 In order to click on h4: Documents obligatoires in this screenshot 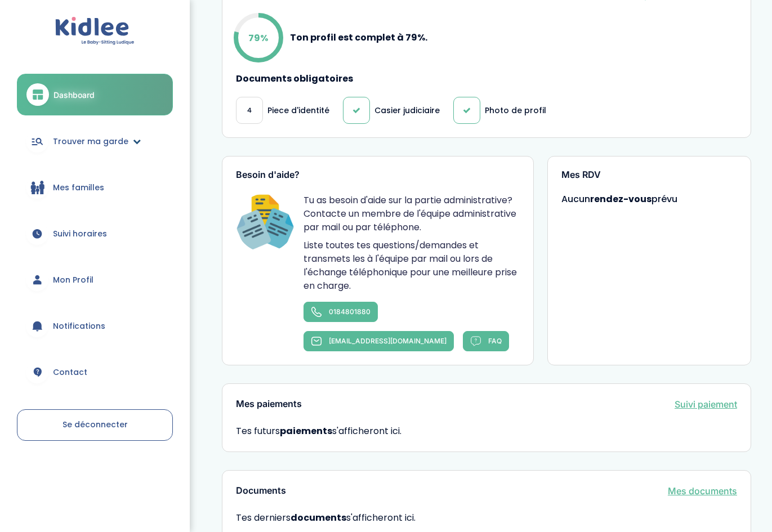, I will do `click(486, 79)`.